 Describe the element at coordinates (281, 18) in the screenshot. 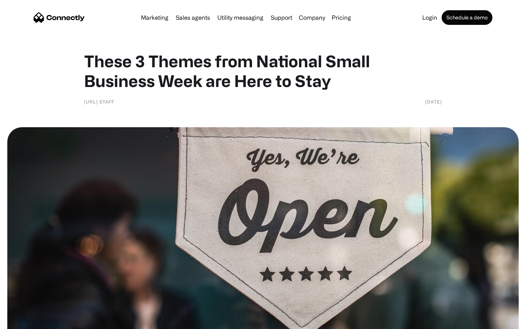

I see `a: Support` at that location.